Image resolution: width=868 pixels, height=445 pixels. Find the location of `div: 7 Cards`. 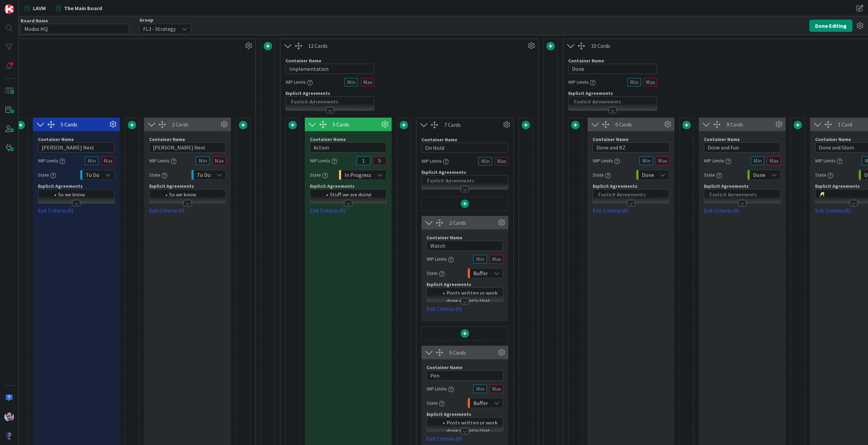

div: 7 Cards is located at coordinates (473, 125).